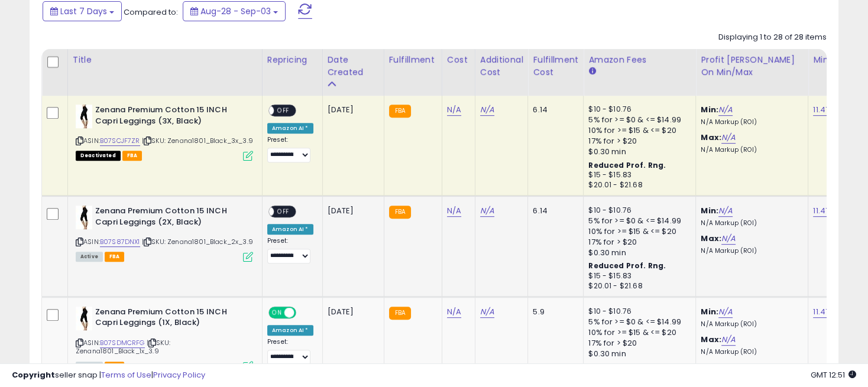  What do you see at coordinates (198, 242) in the screenshot?
I see `span: | SKU: Zenana1801_Black_2x_3.9` at bounding box center [198, 242].